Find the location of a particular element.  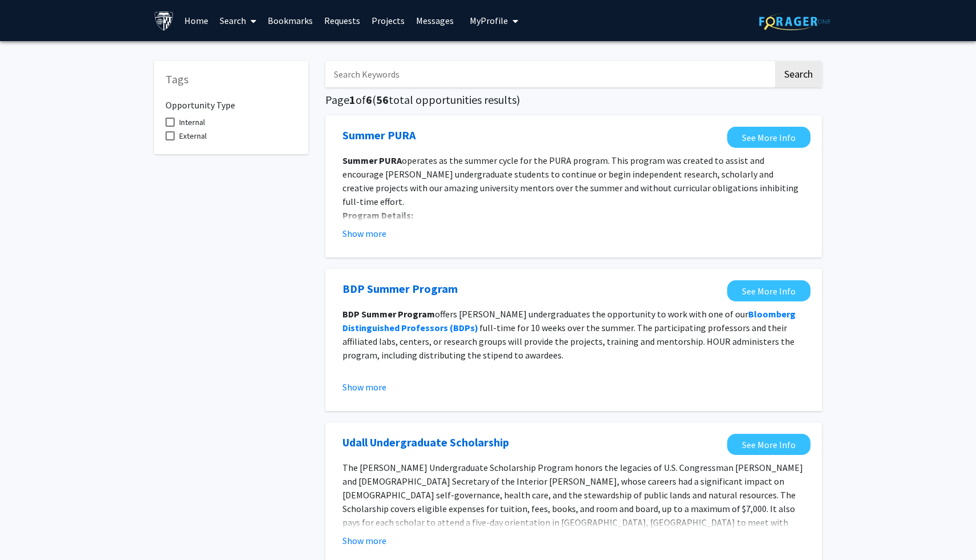

strong: Summer PURA is located at coordinates (372, 161).